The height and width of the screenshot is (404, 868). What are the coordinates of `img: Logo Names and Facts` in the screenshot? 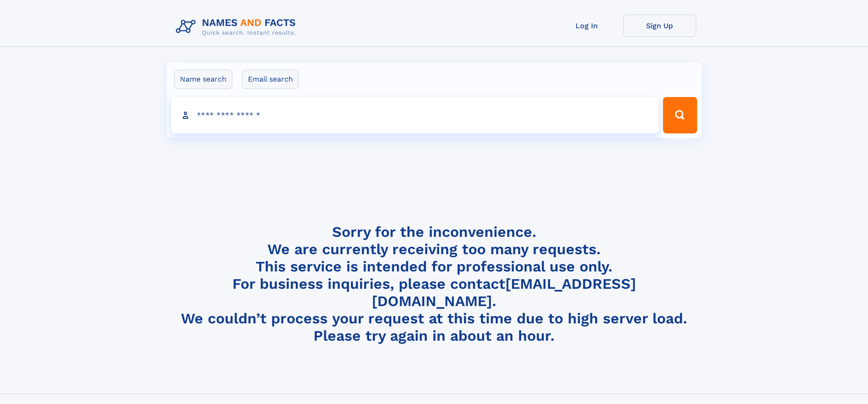 It's located at (238, 27).